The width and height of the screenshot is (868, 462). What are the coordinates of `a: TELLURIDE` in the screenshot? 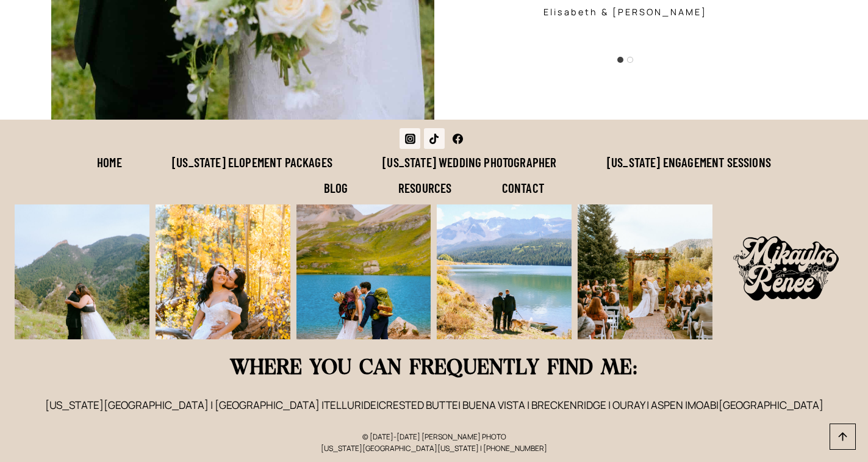 It's located at (350, 405).